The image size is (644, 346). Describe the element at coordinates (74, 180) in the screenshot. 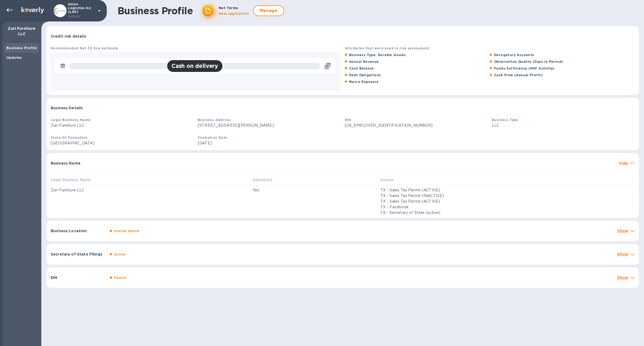

I see `span: Legal Business Name` at that location.